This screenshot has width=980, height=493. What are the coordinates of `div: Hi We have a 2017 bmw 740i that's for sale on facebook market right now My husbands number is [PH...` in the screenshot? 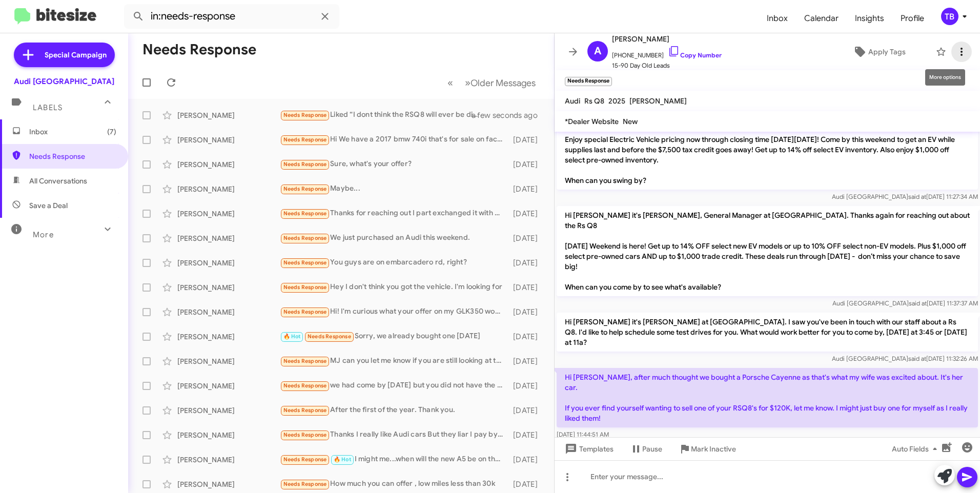 It's located at (394, 139).